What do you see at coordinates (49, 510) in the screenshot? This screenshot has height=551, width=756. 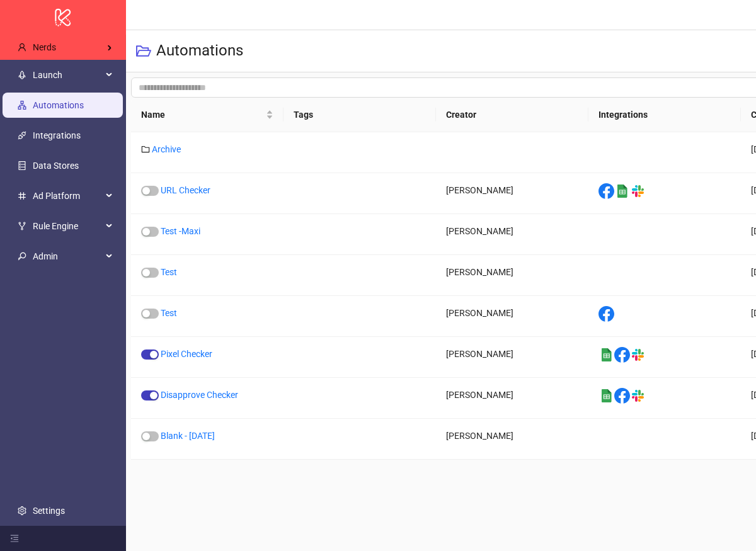 I see `a: Settings` at bounding box center [49, 510].